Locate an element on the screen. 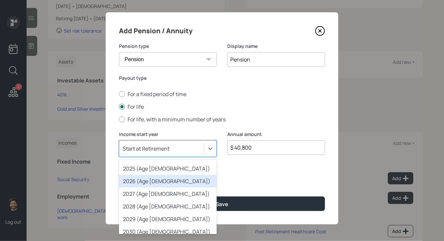 The height and width of the screenshot is (241, 444). label: For life is located at coordinates (222, 107).